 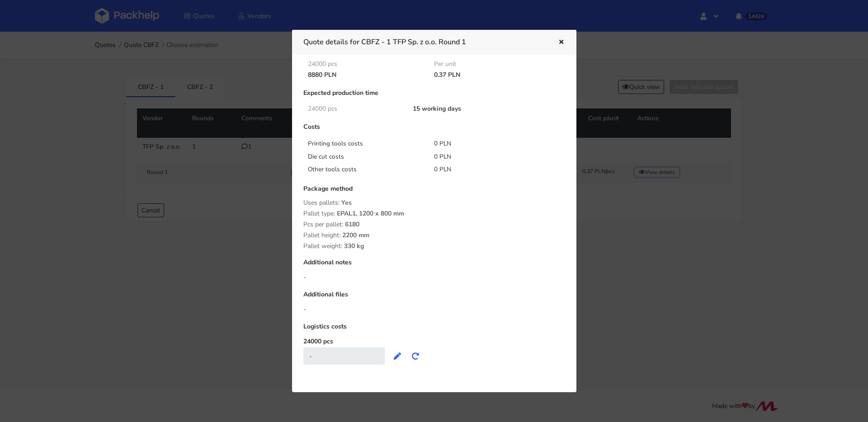 I want to click on div: Additional files, so click(x=434, y=298).